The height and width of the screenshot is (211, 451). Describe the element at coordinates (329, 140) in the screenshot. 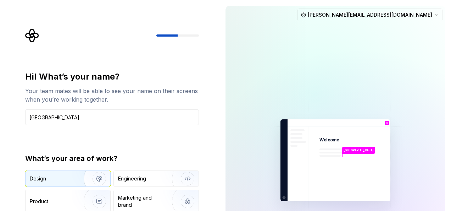

I see `p: Welcome` at that location.